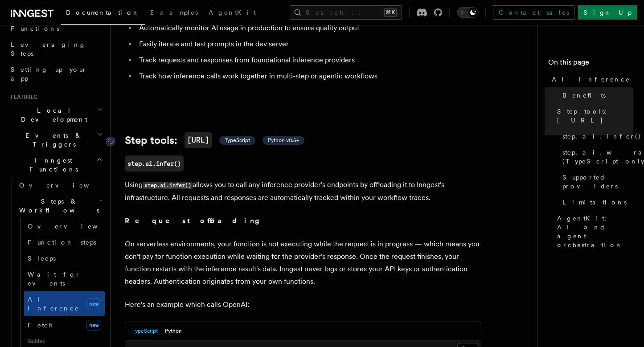 The image size is (644, 347). What do you see at coordinates (598, 182) in the screenshot?
I see `span: Supported providers` at bounding box center [598, 182].